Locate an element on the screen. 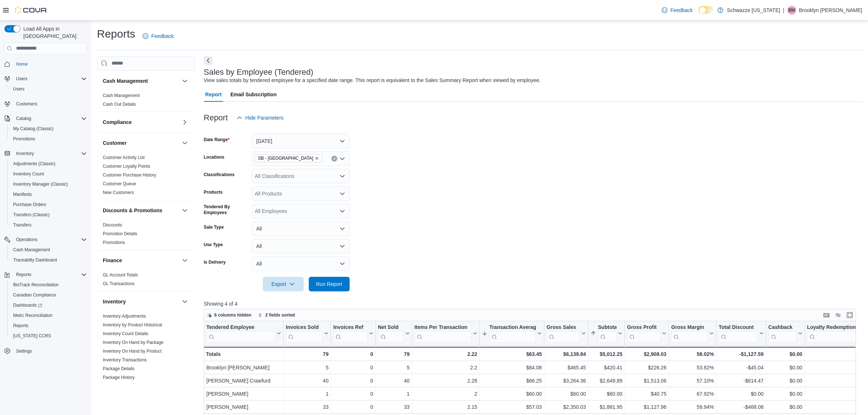  div: $1,513.06 is located at coordinates (646, 380).